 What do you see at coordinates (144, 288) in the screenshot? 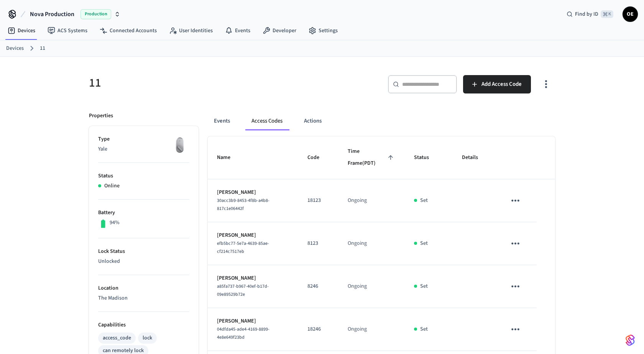
I see `p: Location` at bounding box center [144, 288].